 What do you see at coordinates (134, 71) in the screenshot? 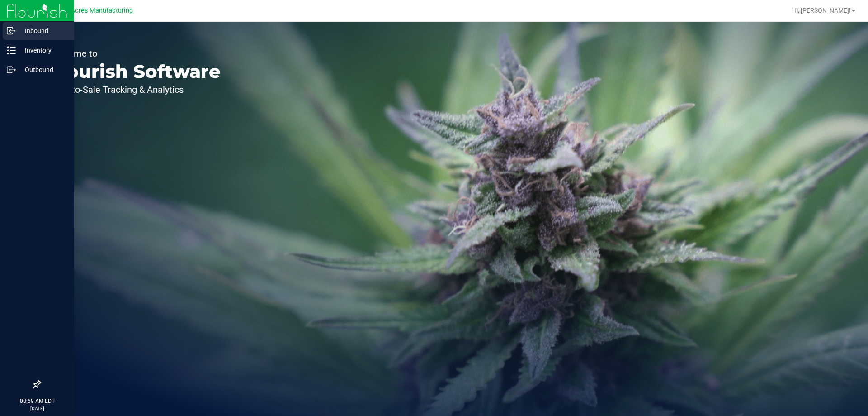
I see `p: Flourish Software` at bounding box center [134, 71].